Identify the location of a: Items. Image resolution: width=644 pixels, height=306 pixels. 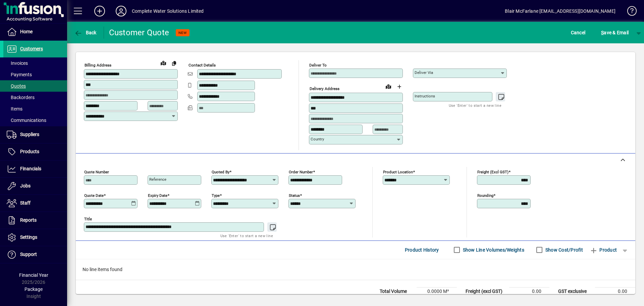
(35, 109).